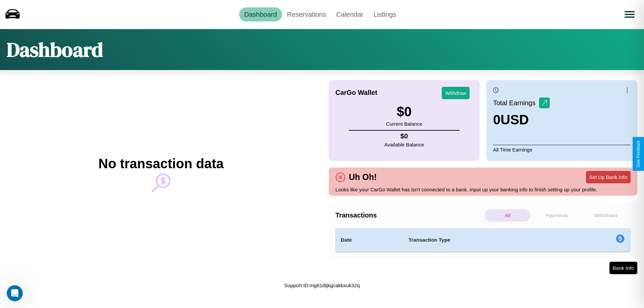 The height and width of the screenshot is (308, 644). I want to click on h2: No transaction data, so click(161, 164).